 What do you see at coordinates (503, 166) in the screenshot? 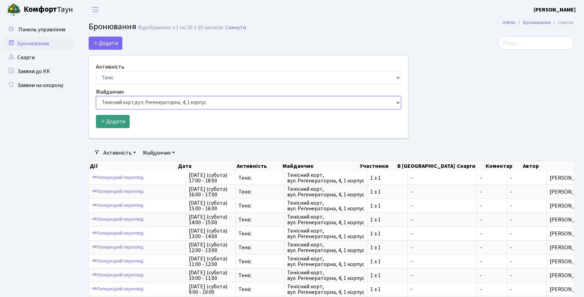
I see `th: Коментар` at bounding box center [503, 166].